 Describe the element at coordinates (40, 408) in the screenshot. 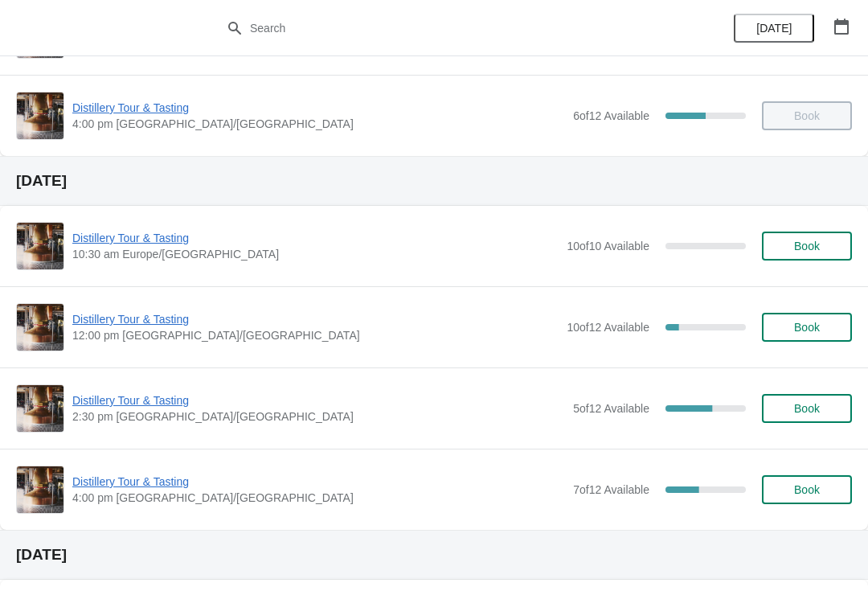

I see `img: Distillery Tour & Tasting | | 2:30 pm Europe/London` at that location.